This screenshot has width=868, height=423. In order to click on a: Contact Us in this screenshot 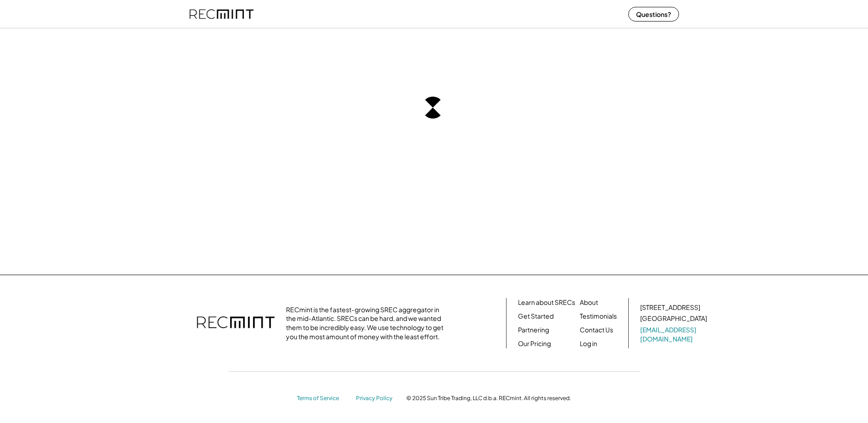, I will do `click(596, 330)`.